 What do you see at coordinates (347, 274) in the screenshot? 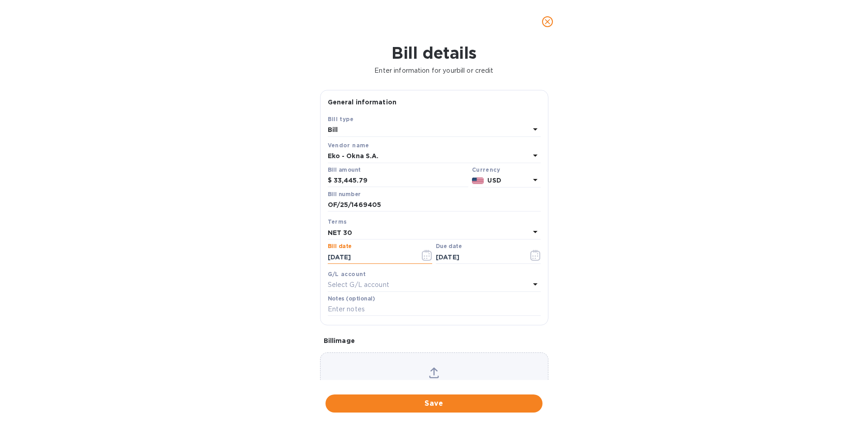
I see `b: G/L account` at bounding box center [347, 274].